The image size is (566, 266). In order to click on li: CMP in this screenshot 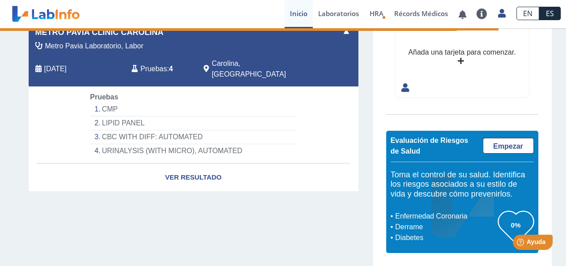, I will do `click(193, 109)`.